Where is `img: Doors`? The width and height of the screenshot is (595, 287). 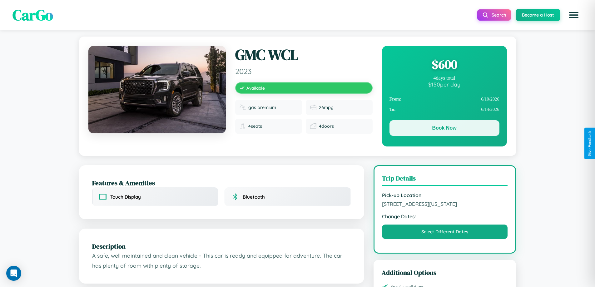 img: Doors is located at coordinates (313, 126).